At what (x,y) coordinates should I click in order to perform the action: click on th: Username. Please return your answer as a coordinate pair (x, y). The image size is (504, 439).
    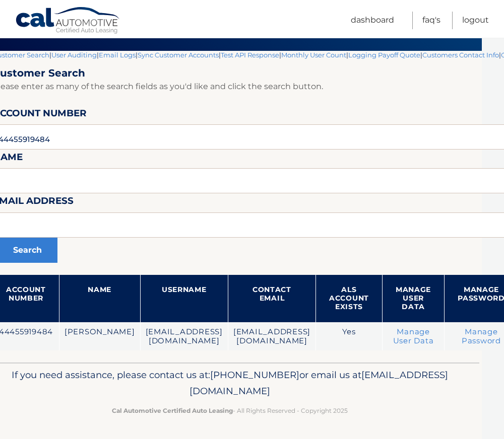
    Looking at the image, I should click on (184, 298).